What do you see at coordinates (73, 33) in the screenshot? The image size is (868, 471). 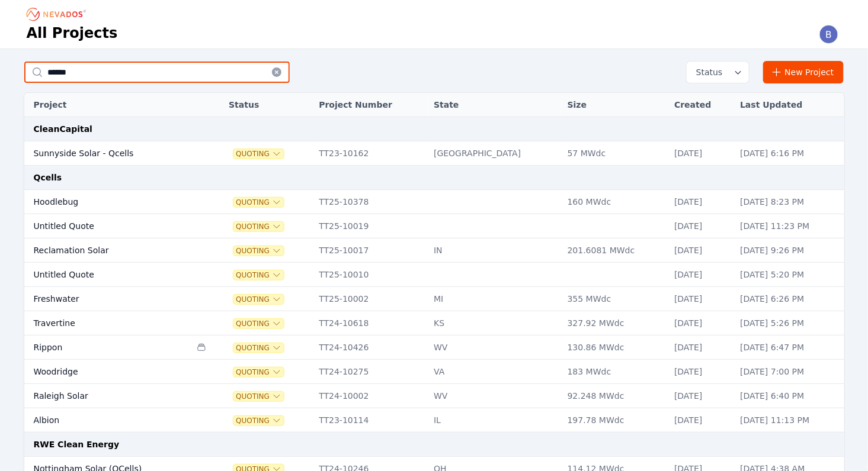 I see `h1: All Projects` at bounding box center [73, 33].